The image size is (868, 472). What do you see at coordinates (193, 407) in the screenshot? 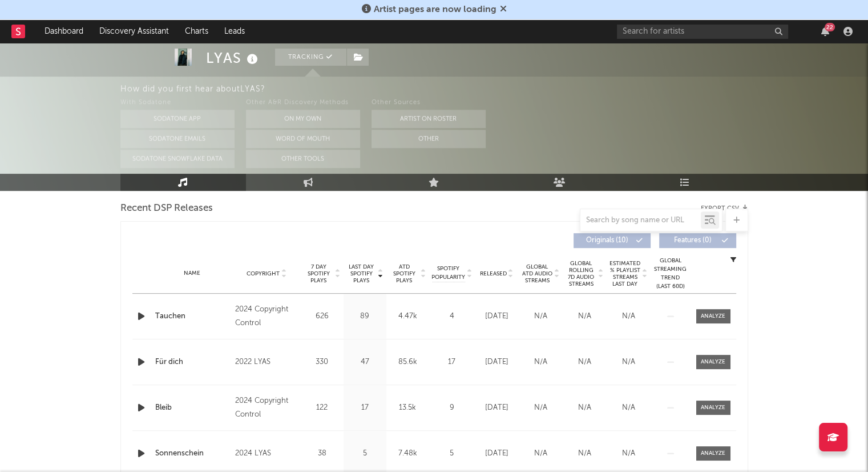
I see `div: Bleib` at bounding box center [193, 407].